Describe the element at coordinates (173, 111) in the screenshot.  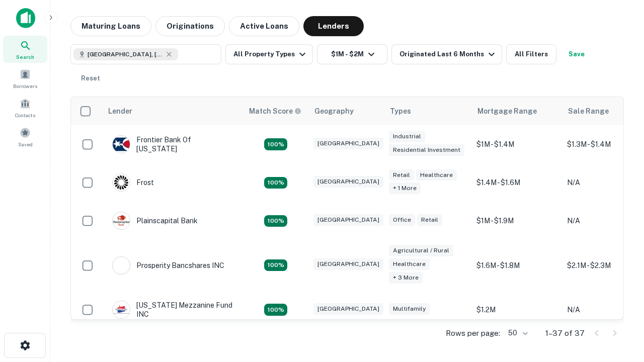
I see `th: Lender` at that location.